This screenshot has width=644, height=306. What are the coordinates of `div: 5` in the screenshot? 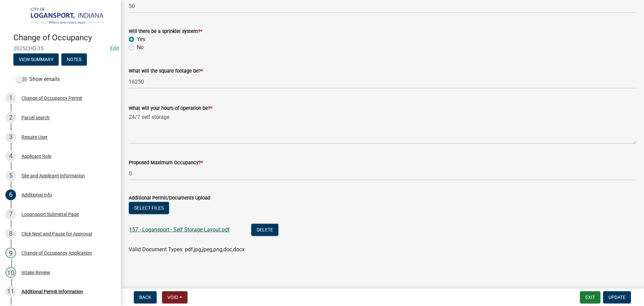 It's located at (11, 175).